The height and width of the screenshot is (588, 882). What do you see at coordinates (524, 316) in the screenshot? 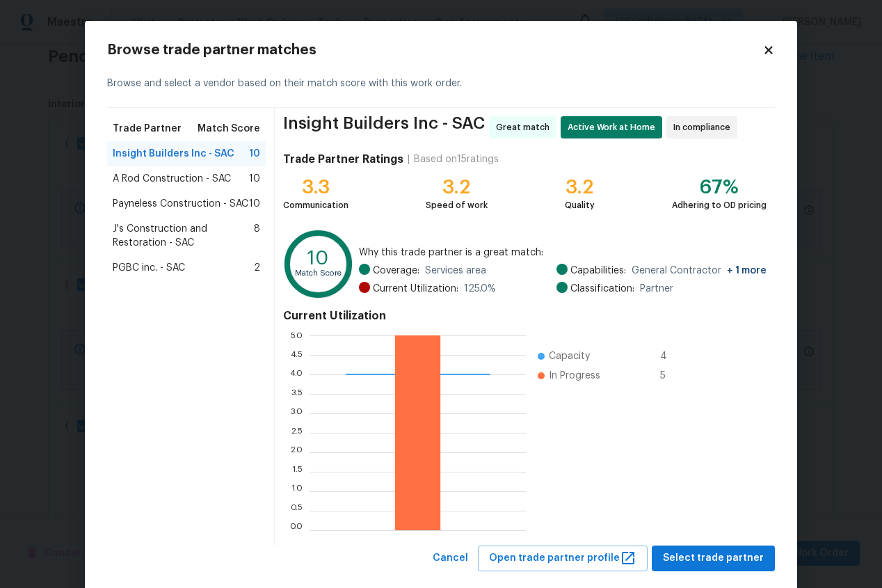
I see `h4: Current Utilization` at bounding box center [524, 316].